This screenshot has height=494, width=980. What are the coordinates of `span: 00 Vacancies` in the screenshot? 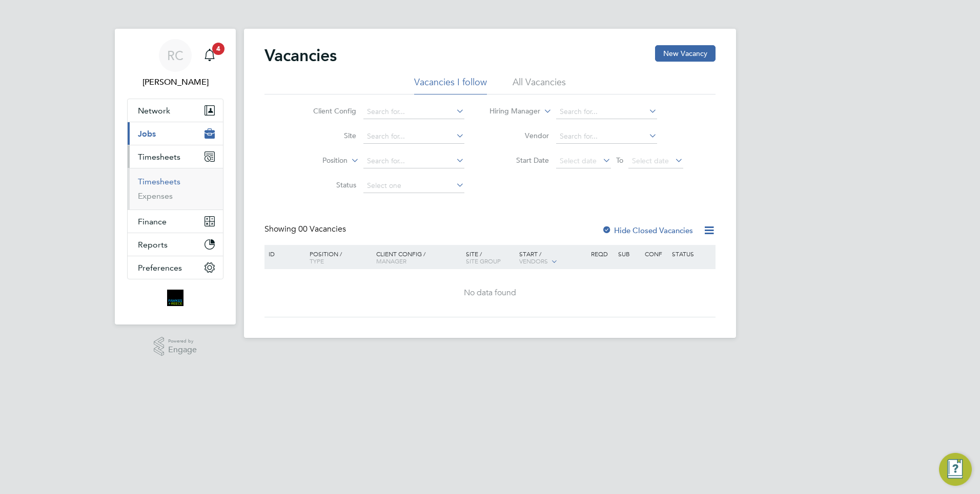 It's located at (322, 229).